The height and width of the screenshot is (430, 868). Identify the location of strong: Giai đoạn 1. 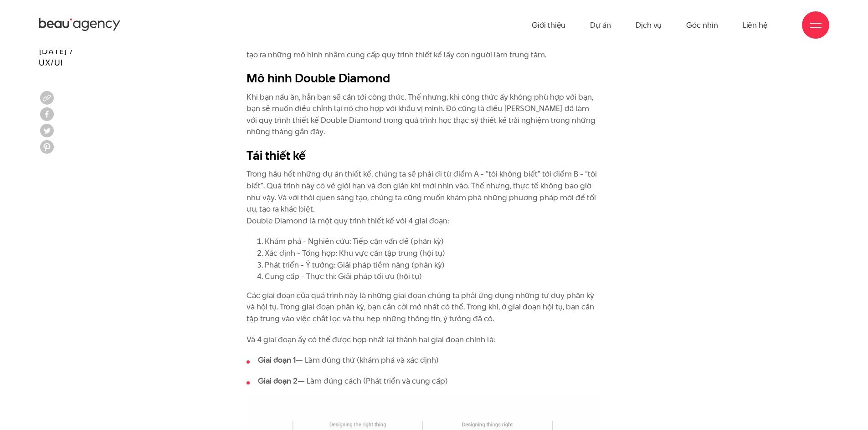
(277, 360).